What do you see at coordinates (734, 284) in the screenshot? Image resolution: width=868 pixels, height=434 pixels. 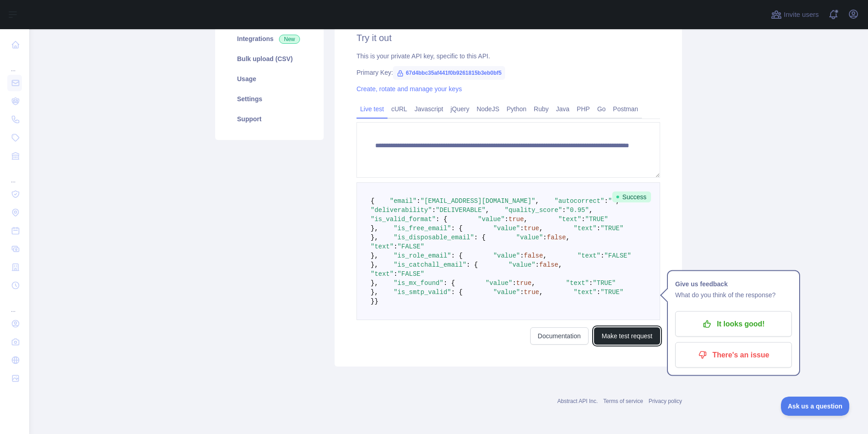 I see `h1: Give us feedback` at bounding box center [734, 284].